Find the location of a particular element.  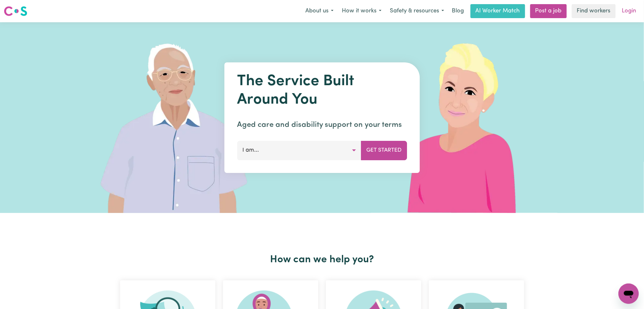

h1: The Service Built Around You is located at coordinates (322, 91).